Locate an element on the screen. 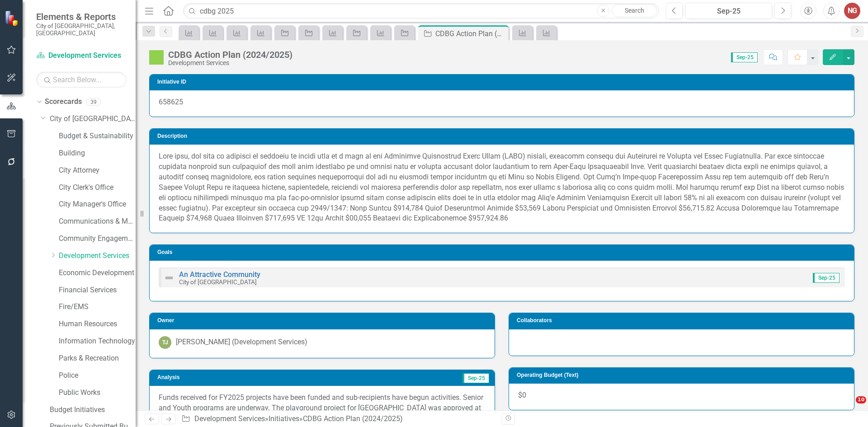 The image size is (868, 427). a: Parks & Recreation is located at coordinates (97, 358).